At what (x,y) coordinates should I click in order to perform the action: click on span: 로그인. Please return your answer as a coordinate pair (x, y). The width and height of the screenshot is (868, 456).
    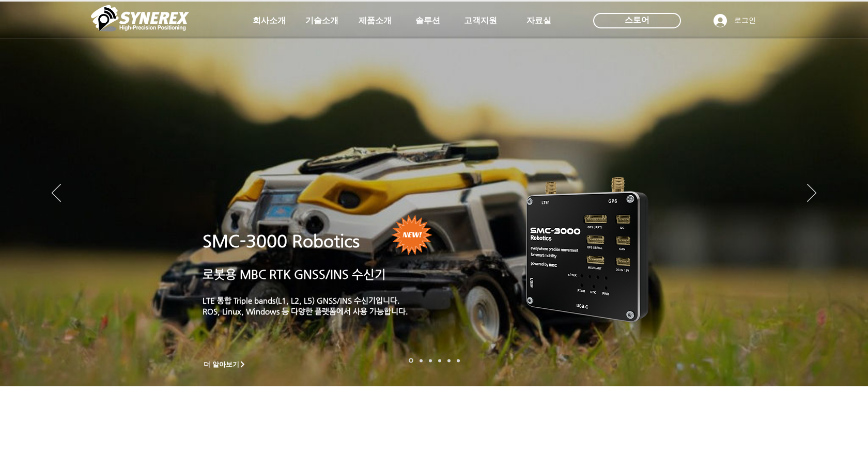
    Looking at the image, I should click on (745, 21).